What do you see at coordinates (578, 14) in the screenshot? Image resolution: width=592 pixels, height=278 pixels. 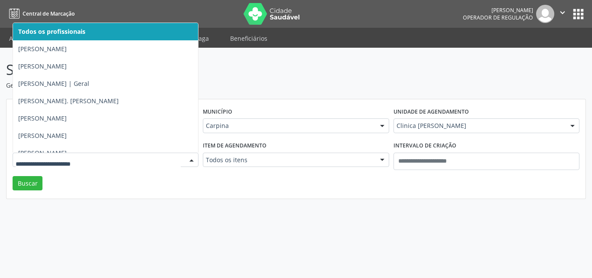 I see `button: apps` at bounding box center [578, 14].